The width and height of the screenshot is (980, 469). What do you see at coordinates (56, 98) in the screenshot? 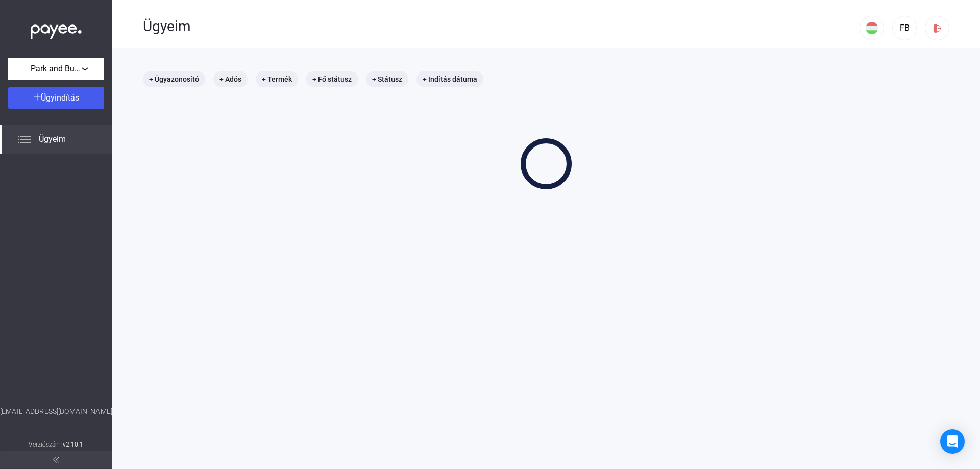
I see `button: Ügyindítás` at bounding box center [56, 98].